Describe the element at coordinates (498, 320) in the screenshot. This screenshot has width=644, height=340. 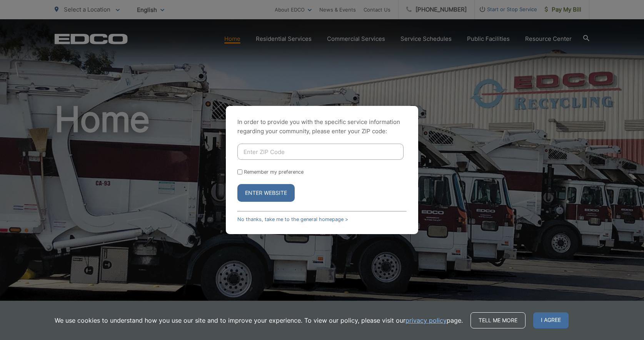
I see `a: Tell me more` at that location.